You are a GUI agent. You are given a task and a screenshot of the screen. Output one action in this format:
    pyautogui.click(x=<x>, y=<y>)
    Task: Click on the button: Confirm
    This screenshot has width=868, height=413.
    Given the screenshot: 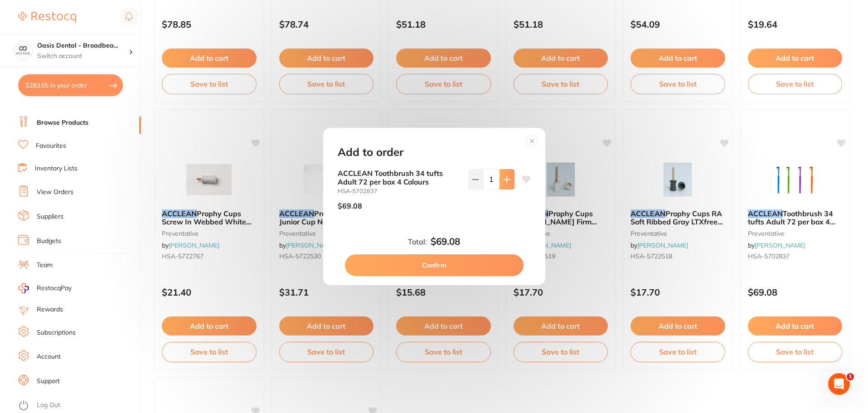 What is the action you would take?
    pyautogui.click(x=434, y=266)
    